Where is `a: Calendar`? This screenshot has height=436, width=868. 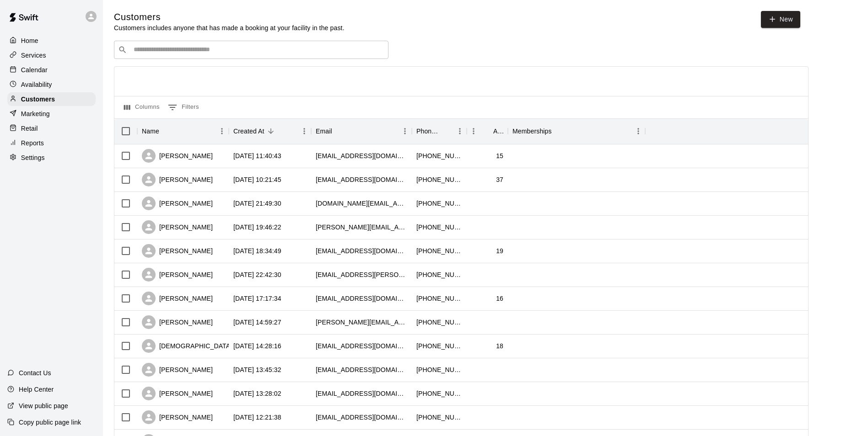 a: Calendar is located at coordinates (51, 70).